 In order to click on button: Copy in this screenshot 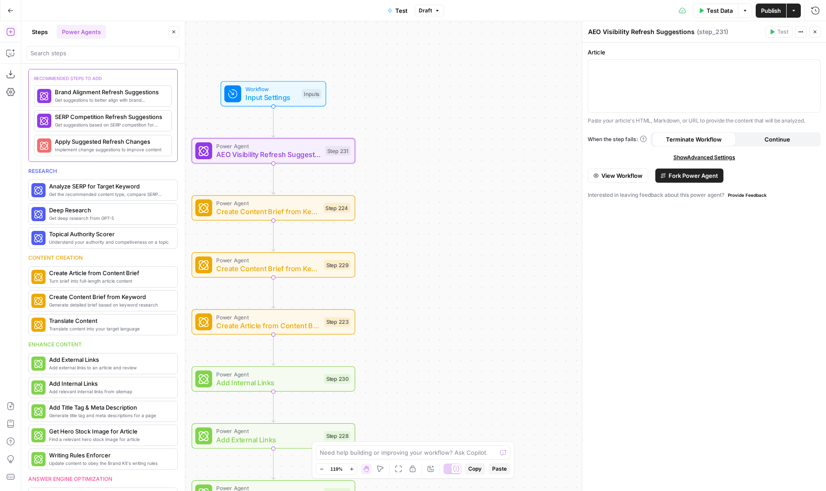, I will do `click(475, 469)`.